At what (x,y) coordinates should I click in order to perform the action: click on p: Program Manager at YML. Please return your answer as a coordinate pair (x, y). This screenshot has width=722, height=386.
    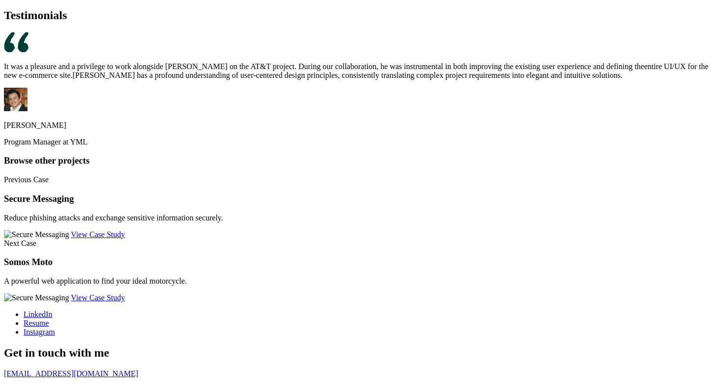
    Looking at the image, I should click on (361, 142).